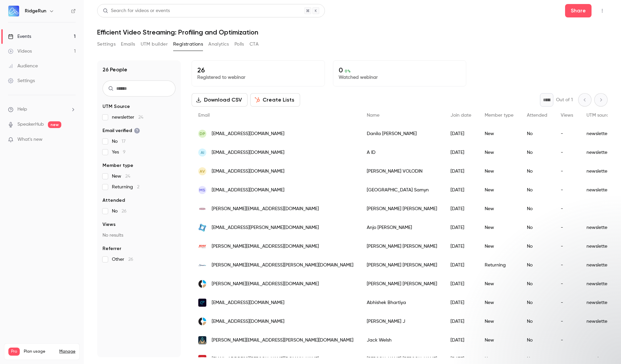 The image size is (621, 364). What do you see at coordinates (20, 36) in the screenshot?
I see `div: Events` at bounding box center [20, 36].